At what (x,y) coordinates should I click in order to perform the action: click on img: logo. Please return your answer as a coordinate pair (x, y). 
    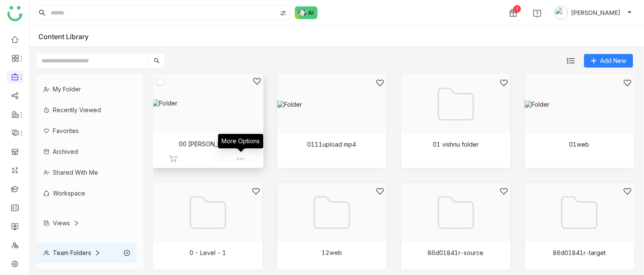
    Looking at the image, I should click on (15, 14).